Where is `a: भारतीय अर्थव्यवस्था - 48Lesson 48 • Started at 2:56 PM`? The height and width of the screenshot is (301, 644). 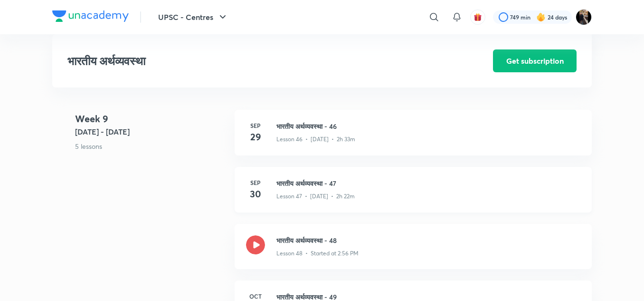
a: भारतीय अर्थव्यवस्था - 48Lesson 48 • Started at 2:56 PM is located at coordinates (413, 252).